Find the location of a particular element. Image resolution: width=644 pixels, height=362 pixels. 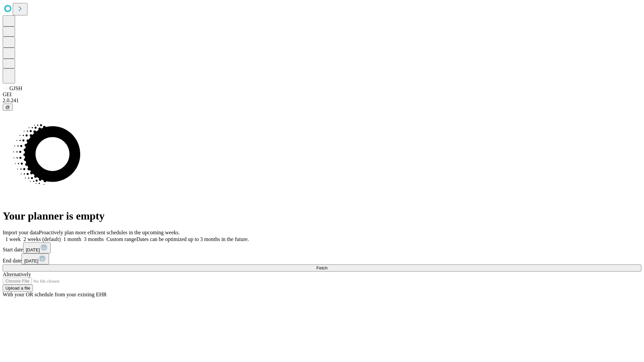

span: 2 weeks (default) is located at coordinates (42, 239).